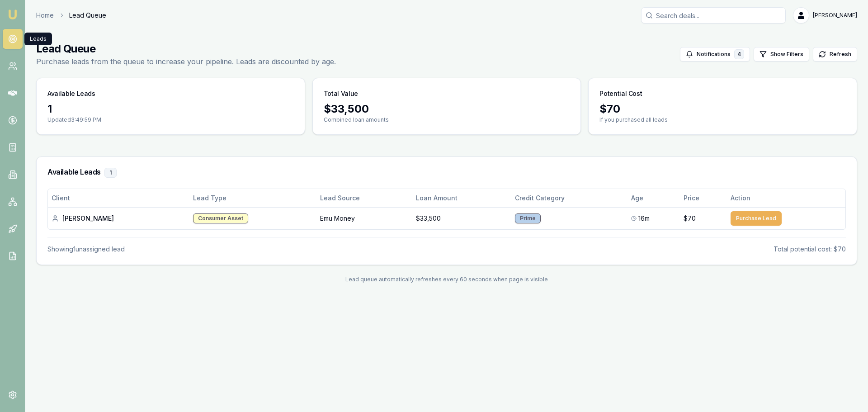 The width and height of the screenshot is (868, 412). I want to click on th: Action, so click(786, 198).